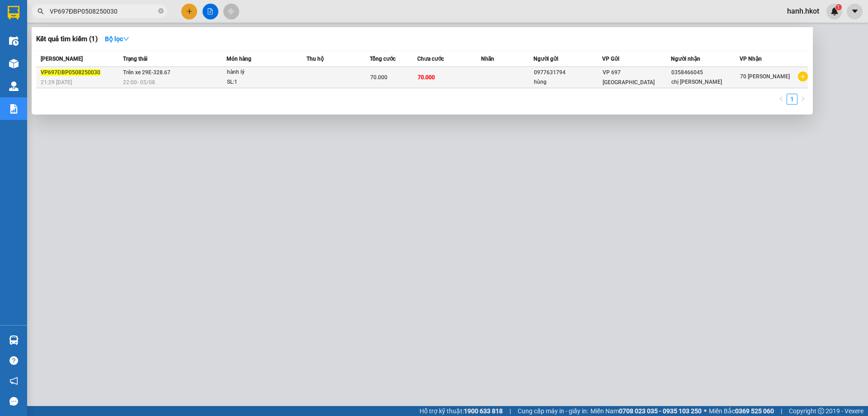 Image resolution: width=868 pixels, height=416 pixels. What do you see at coordinates (71, 73) in the screenshot?
I see `span: VP697ĐBP0508250030` at bounding box center [71, 73].